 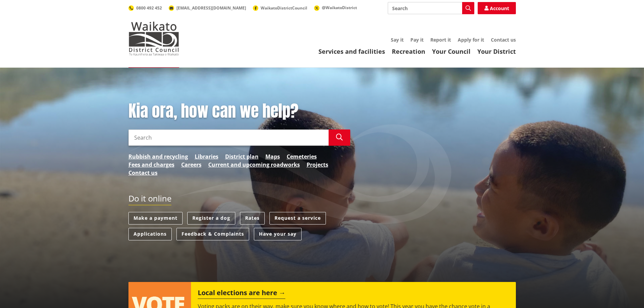 I want to click on a: Make a payment, so click(x=156, y=218).